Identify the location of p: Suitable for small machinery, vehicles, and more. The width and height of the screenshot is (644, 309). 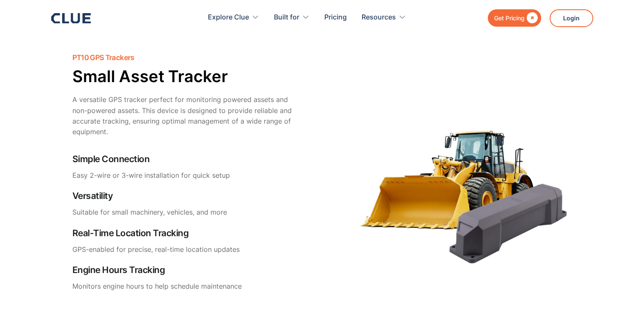
(182, 212).